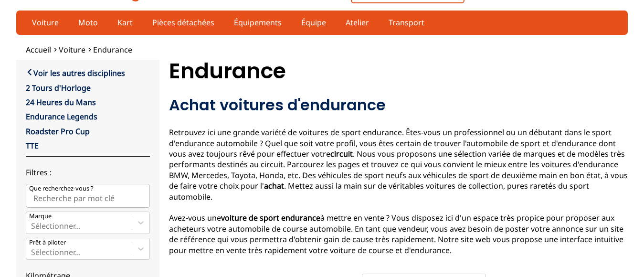  Describe the element at coordinates (399, 105) in the screenshot. I see `h2: Achat voitures d'endurance` at that location.